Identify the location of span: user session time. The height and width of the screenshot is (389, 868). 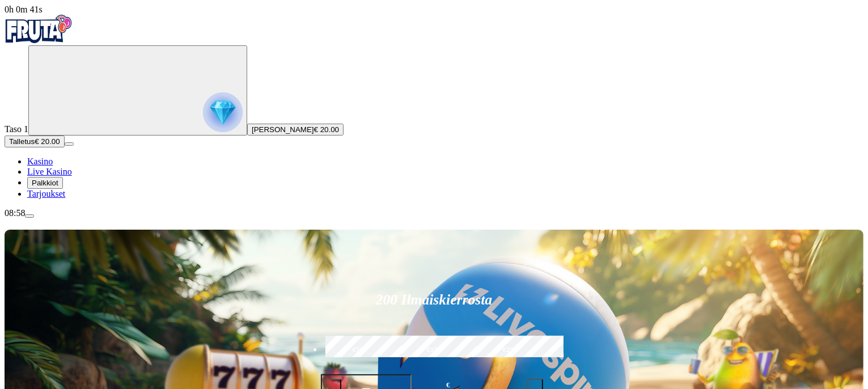
(23, 9).